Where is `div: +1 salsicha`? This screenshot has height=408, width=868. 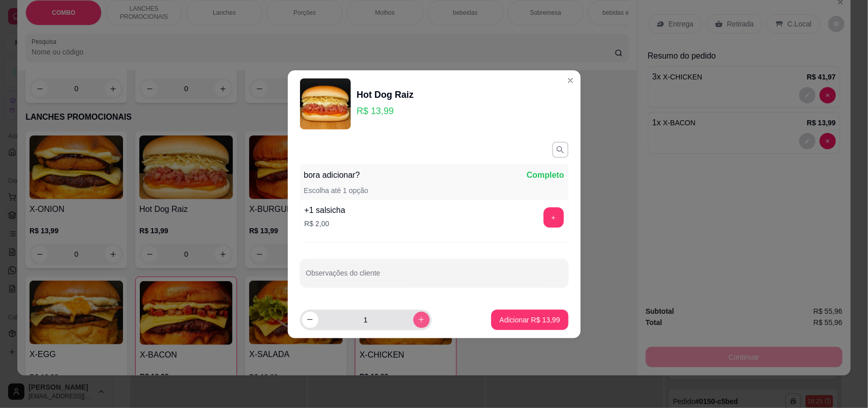 div: +1 salsicha is located at coordinates (325, 210).